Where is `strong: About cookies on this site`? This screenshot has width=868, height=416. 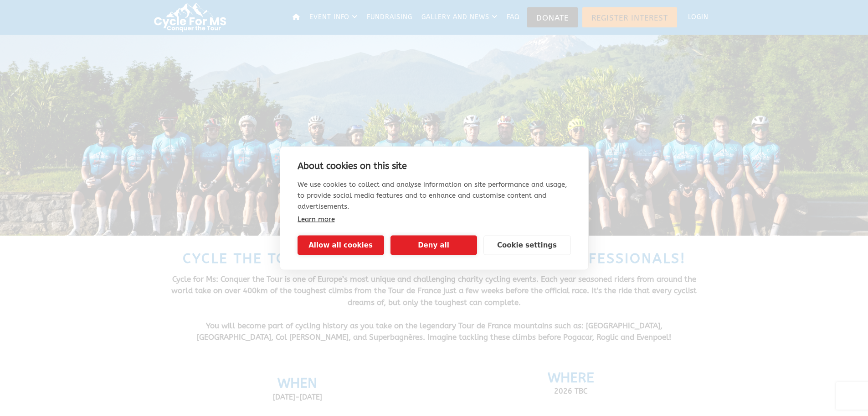 strong: About cookies on this site is located at coordinates (353, 165).